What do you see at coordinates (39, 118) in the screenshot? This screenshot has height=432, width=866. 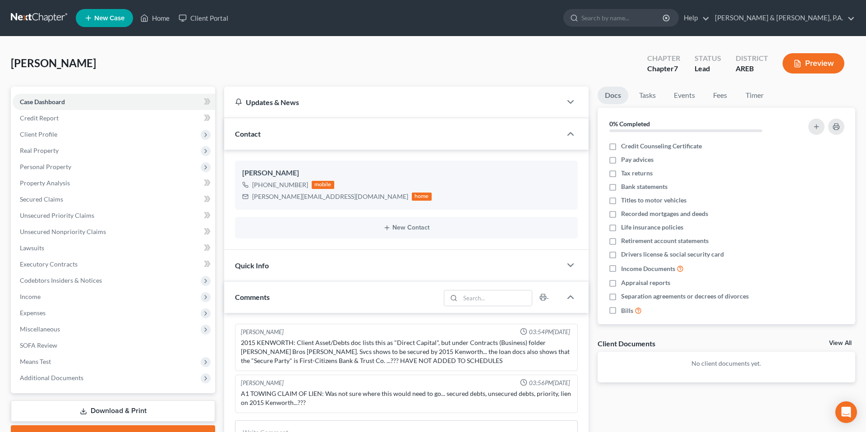 I see `span: Credit Report` at bounding box center [39, 118].